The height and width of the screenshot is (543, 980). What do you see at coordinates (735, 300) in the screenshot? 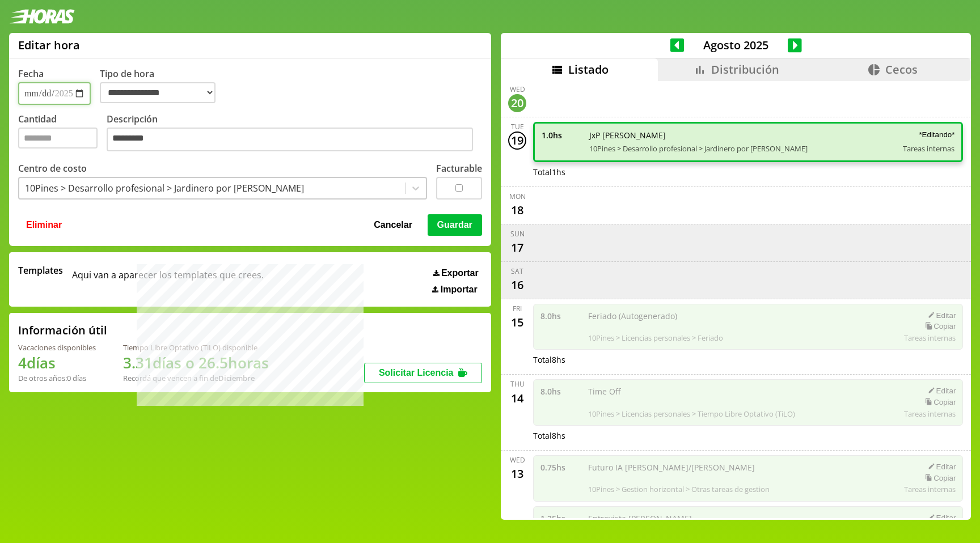
I see `div: scrollable content` at bounding box center [735, 300].